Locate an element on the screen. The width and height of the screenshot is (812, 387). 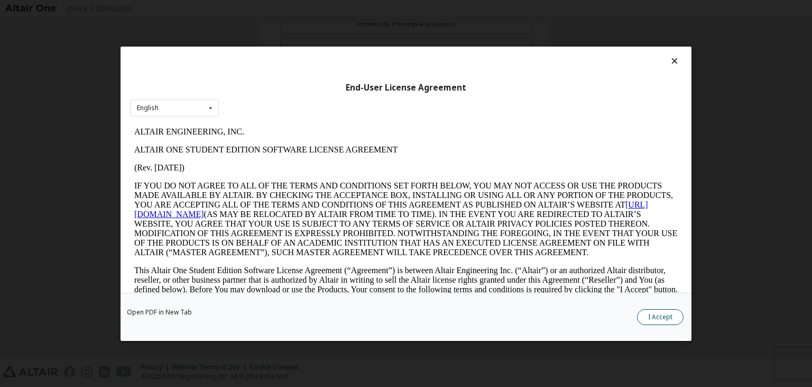
button: I Accept is located at coordinates (661, 316).